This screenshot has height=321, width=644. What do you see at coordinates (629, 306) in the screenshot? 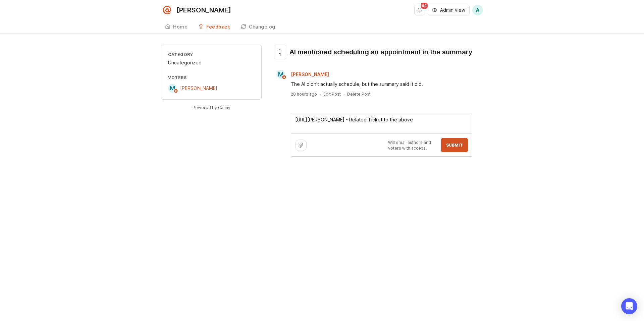
I see `div: Open Intercom Messenger` at bounding box center [629, 306].